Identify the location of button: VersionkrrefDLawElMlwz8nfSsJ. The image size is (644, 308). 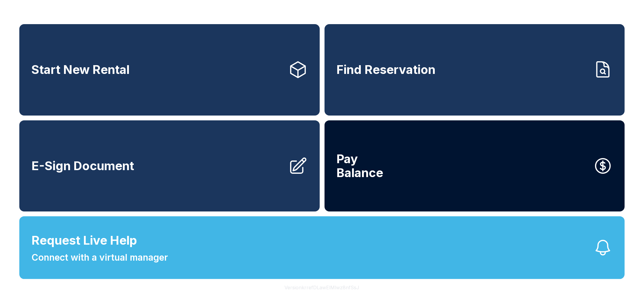
(322, 288).